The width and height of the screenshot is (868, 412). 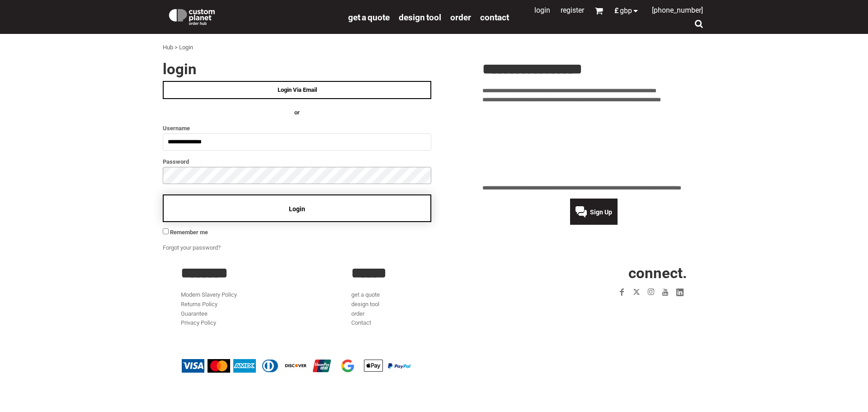 What do you see at coordinates (186, 47) in the screenshot?
I see `div: Login` at bounding box center [186, 47].